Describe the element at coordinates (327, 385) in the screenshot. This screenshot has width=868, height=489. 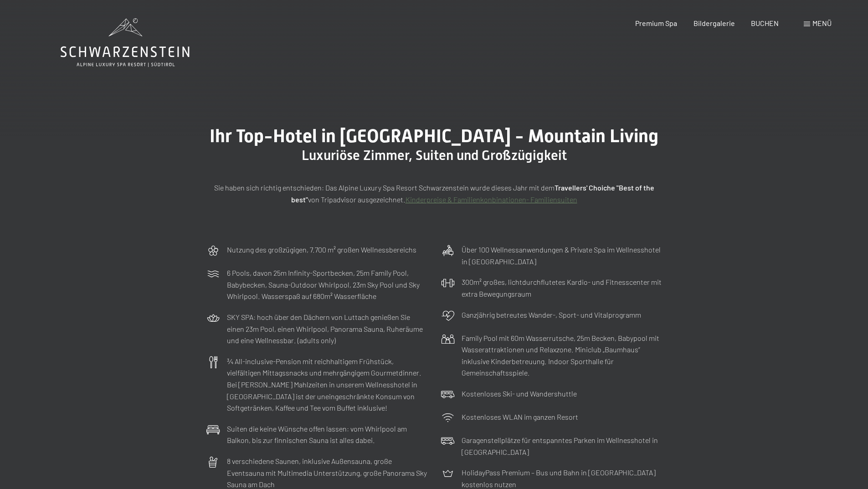
I see `p: ¾ All-inclusive-Pension mit reichhaltigem Frühstück, vielfältigen Mittagssnacks und mehrgängigem ...` at that location.